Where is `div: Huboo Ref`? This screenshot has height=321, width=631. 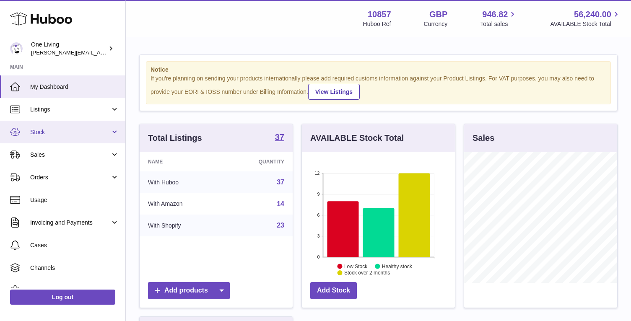 div: Huboo Ref is located at coordinates (377, 24).